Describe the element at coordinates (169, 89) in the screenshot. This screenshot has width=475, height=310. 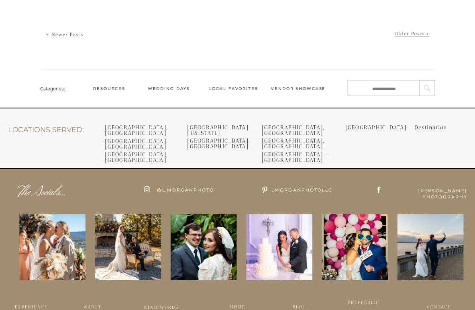
I see `div: Wedding Days` at that location.